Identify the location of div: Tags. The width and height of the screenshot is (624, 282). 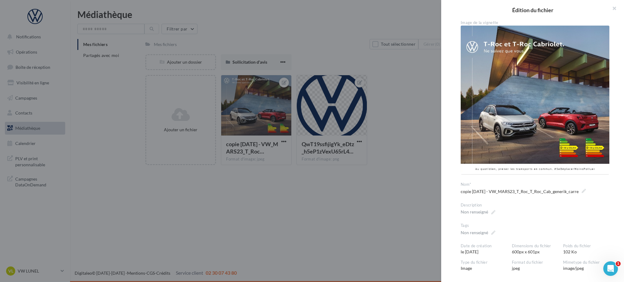
(535, 226).